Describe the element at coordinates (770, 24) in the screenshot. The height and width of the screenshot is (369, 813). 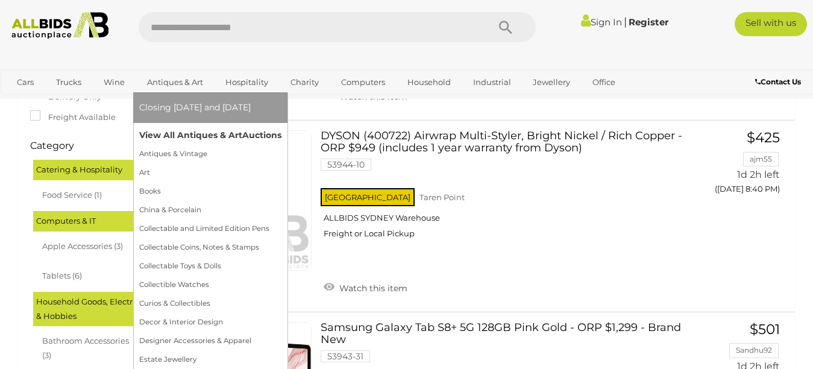
I see `a: Sell with us` at that location.